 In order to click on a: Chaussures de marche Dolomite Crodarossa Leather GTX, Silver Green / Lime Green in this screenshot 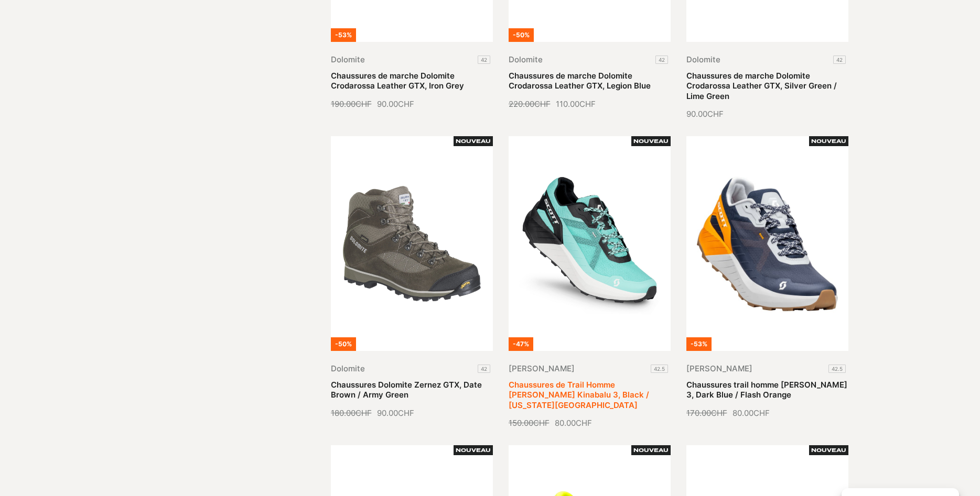, I will do `click(761, 86)`.